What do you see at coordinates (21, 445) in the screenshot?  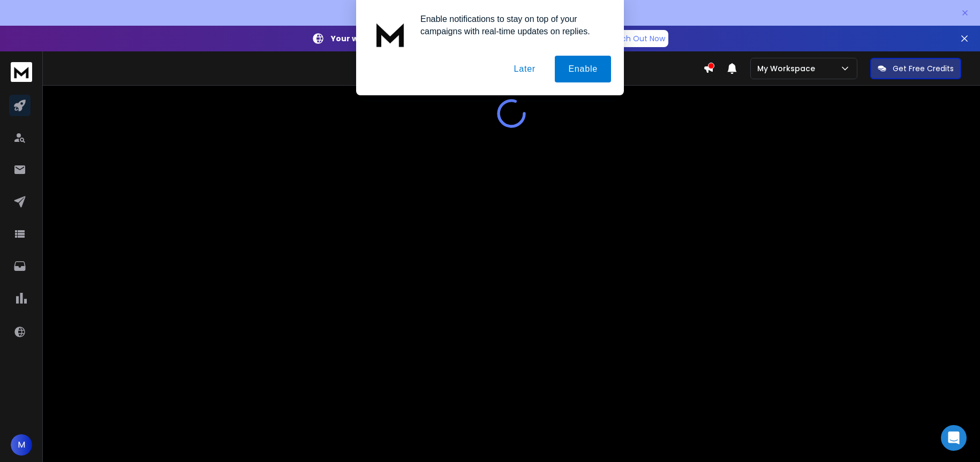 I see `span: M` at bounding box center [21, 445].